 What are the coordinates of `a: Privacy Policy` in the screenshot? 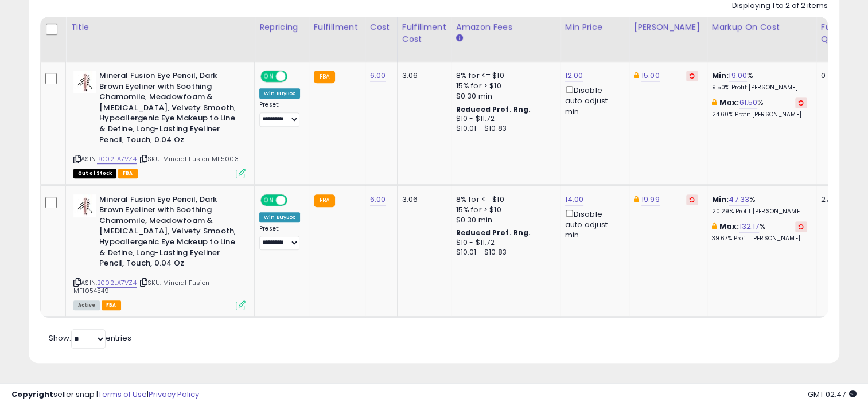 It's located at (174, 395).